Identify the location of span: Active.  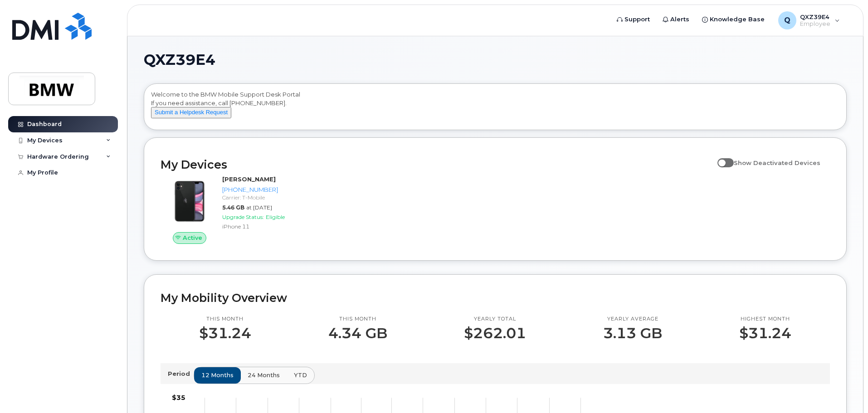
(192, 238).